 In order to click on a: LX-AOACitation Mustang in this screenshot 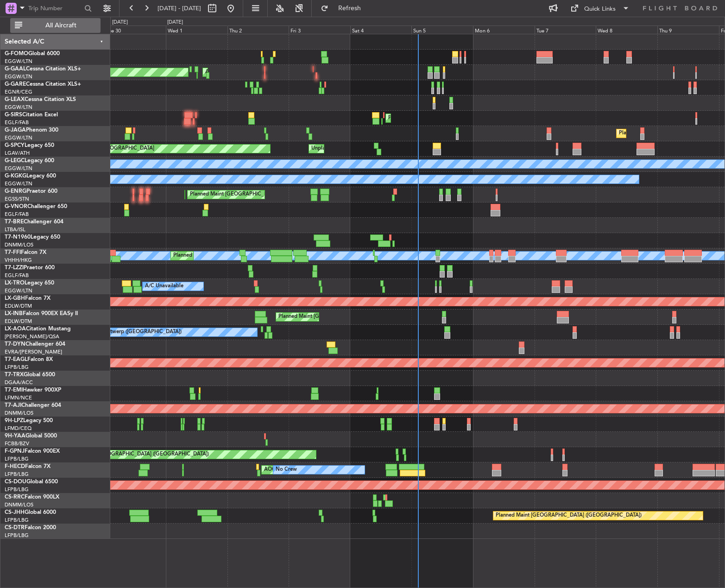, I will do `click(38, 329)`.